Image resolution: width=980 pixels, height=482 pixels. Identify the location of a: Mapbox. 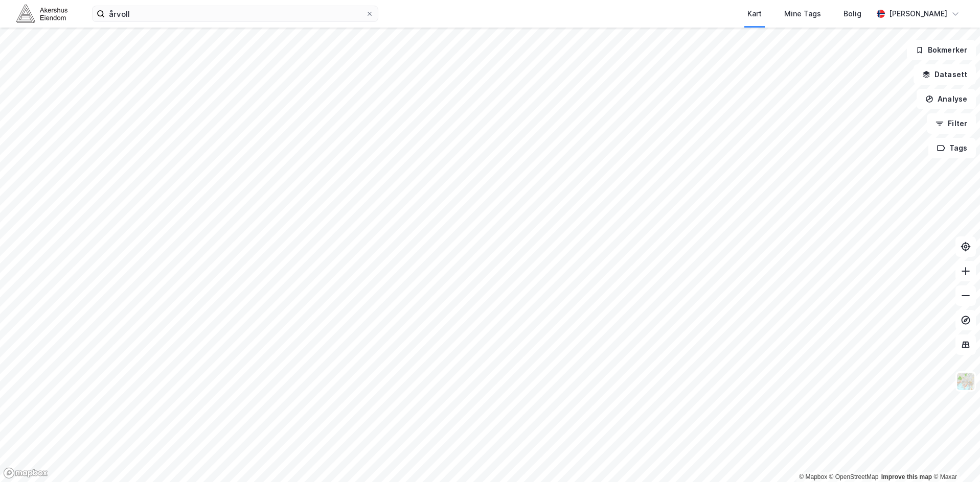
(813, 477).